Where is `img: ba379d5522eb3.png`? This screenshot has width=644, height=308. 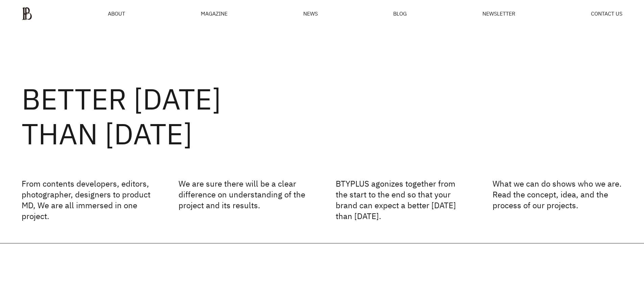
img: ba379d5522eb3.png is located at coordinates (27, 13).